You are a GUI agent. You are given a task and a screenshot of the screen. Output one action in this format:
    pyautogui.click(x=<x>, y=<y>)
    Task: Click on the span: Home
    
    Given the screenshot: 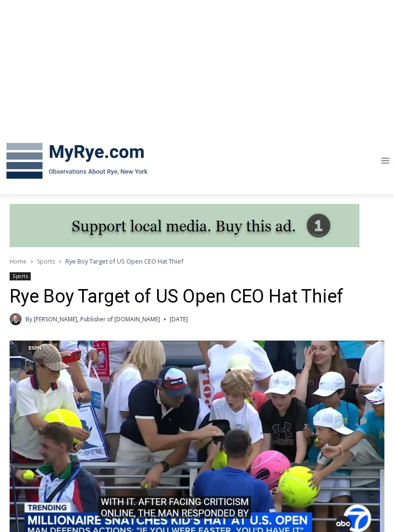 What is the action you would take?
    pyautogui.click(x=18, y=261)
    